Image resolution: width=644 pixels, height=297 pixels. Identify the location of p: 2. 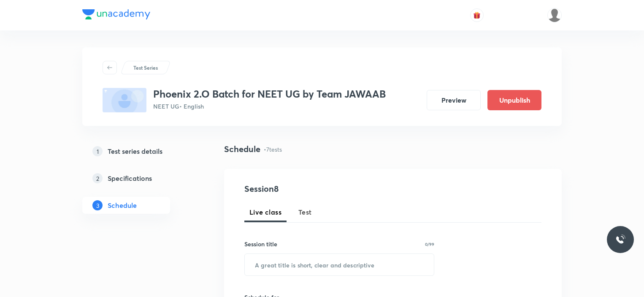
(97, 178).